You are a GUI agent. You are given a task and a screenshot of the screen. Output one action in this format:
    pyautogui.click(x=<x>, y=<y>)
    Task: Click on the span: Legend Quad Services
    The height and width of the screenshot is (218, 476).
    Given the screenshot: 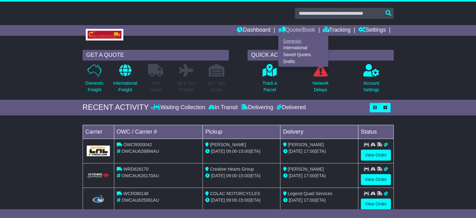 What is the action you would take?
    pyautogui.click(x=310, y=193)
    